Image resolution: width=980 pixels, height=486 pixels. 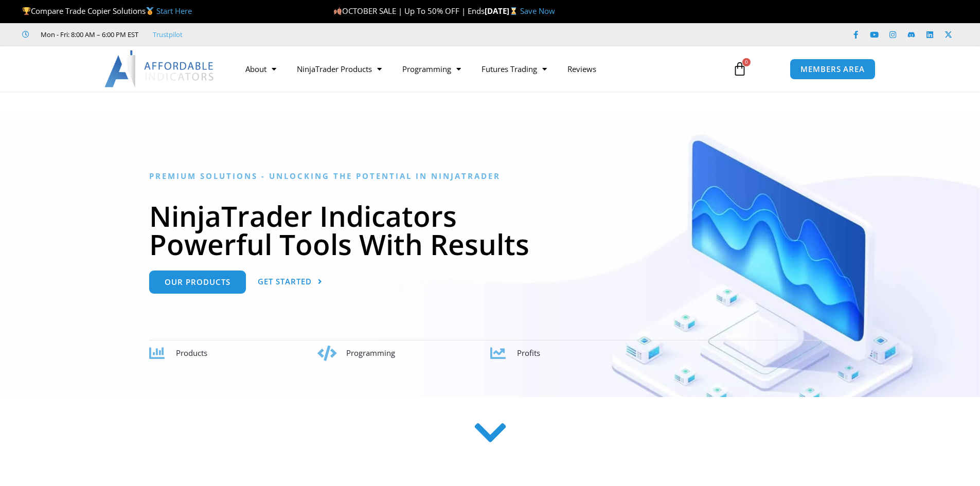 I want to click on a: Start Here, so click(x=174, y=11).